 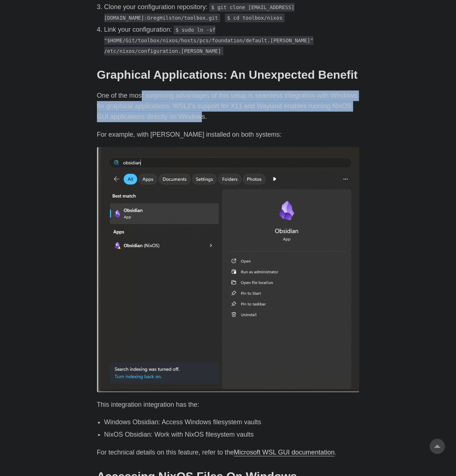 What do you see at coordinates (232, 435) in the screenshot?
I see `li: NixOS Obsidian: Work with NixOS filesystem vaults` at bounding box center [232, 435].